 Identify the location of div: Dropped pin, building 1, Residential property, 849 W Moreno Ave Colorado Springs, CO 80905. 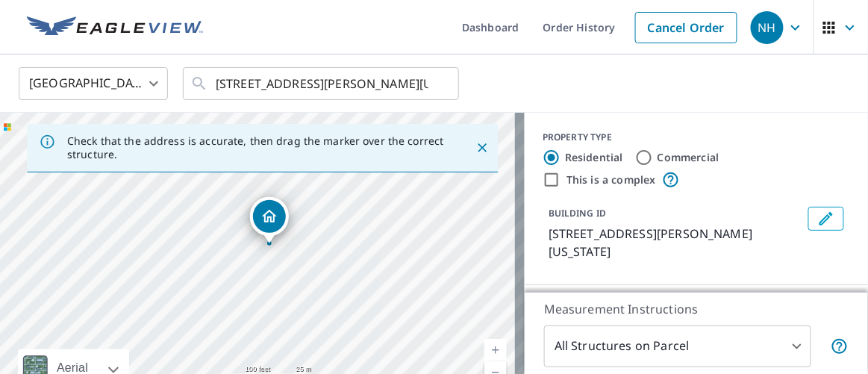
(270, 220).